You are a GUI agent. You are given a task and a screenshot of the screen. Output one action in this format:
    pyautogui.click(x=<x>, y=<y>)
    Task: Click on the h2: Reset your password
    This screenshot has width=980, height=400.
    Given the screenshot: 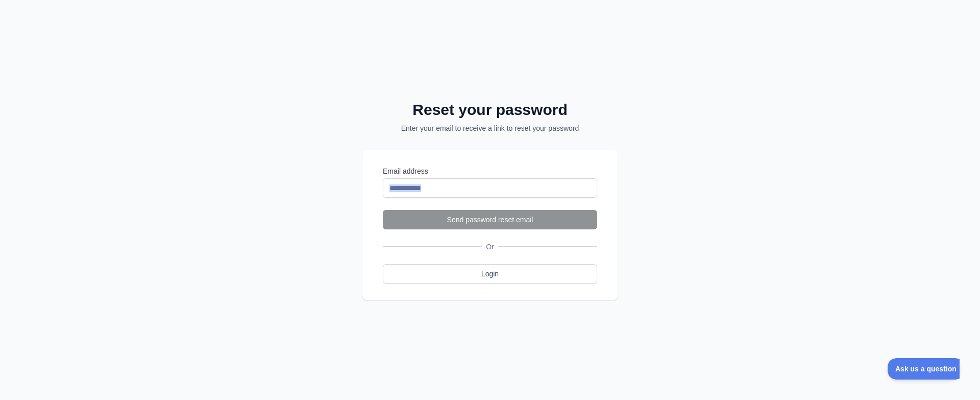 What is the action you would take?
    pyautogui.click(x=490, y=110)
    